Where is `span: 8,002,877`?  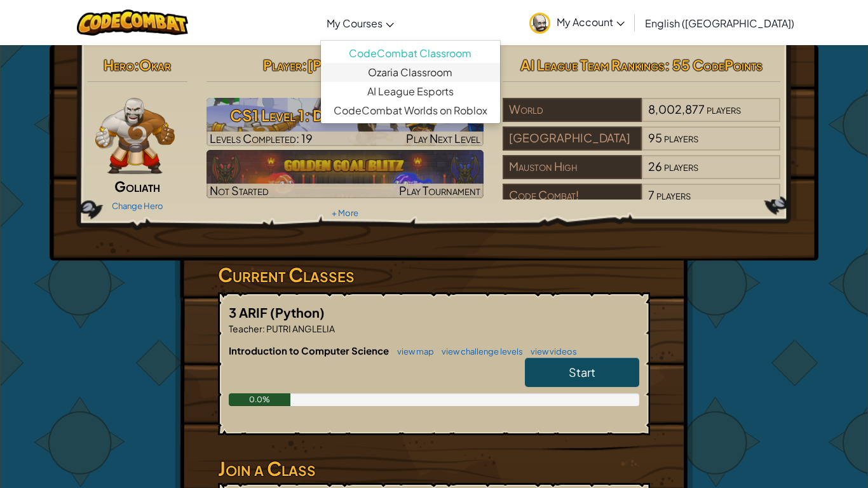 span: 8,002,877 is located at coordinates (675, 109).